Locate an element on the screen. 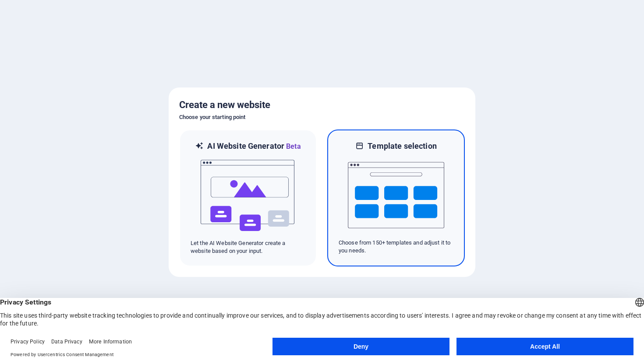 The width and height of the screenshot is (644, 364). h6: AI Website Generator is located at coordinates (254, 146).